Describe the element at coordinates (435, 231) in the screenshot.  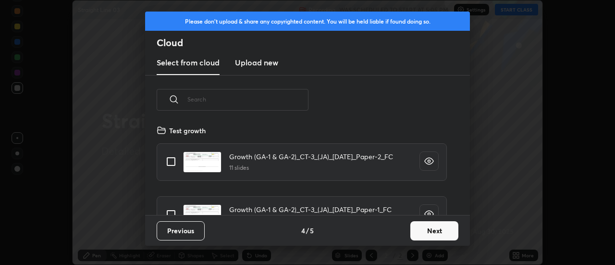
I see `button: Next` at that location.